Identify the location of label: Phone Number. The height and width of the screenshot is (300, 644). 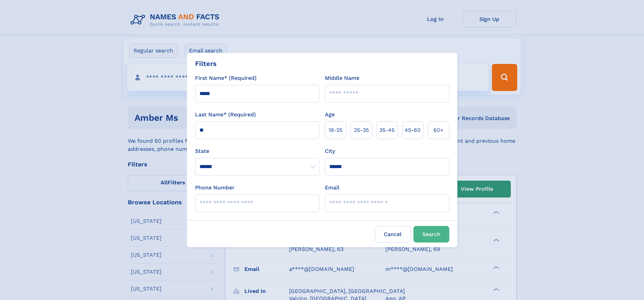
(215, 188).